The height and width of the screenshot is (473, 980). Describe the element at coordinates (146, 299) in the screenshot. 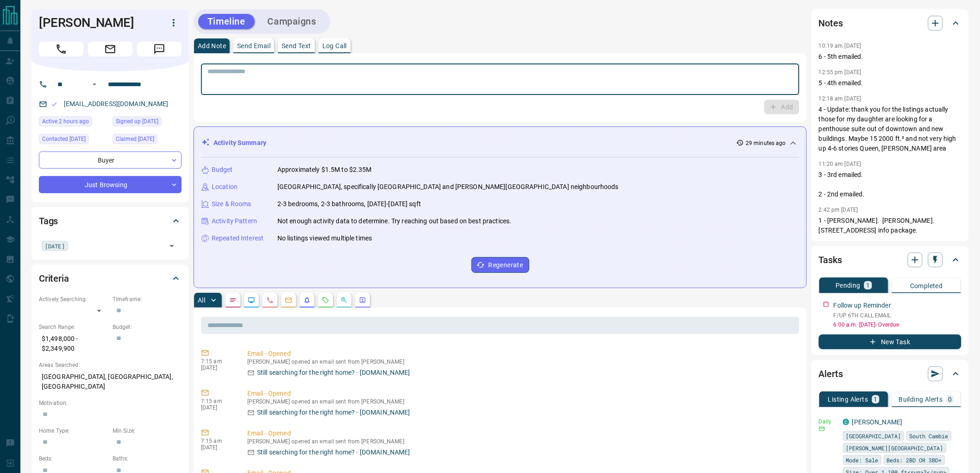

I see `p: Timeframe:` at that location.